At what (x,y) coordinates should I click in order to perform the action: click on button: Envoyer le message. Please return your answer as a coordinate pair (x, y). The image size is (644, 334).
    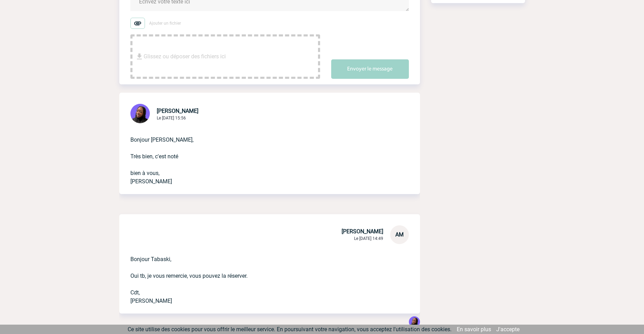
    Looking at the image, I should click on (370, 69).